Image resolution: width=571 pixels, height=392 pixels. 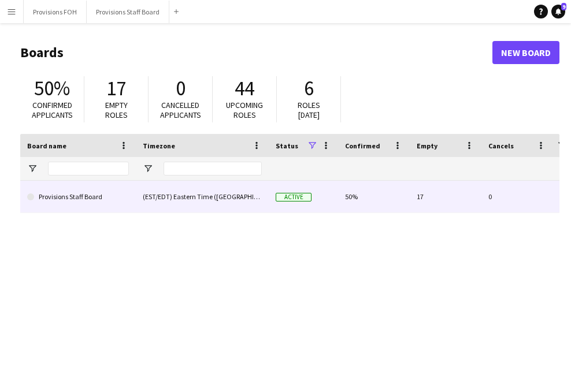 What do you see at coordinates (245, 110) in the screenshot?
I see `span: Upcoming roles` at bounding box center [245, 110].